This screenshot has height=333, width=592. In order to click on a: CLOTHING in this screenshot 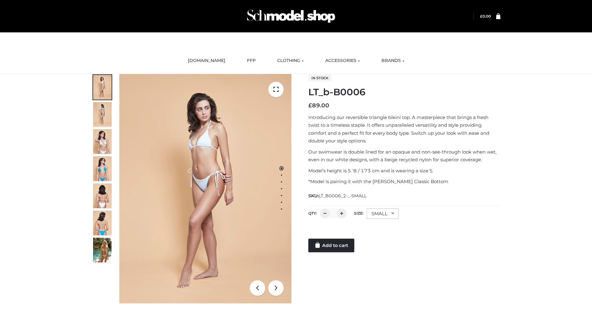, I will do `click(291, 61)`.